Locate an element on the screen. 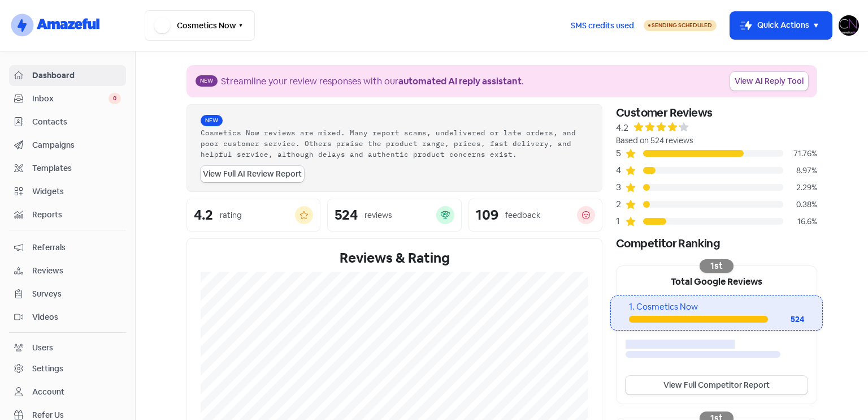  div: 71.76% is located at coordinates (800, 153).